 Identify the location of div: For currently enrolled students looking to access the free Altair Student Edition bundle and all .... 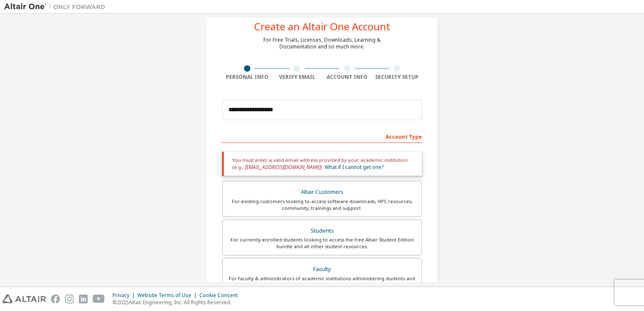
(322, 243).